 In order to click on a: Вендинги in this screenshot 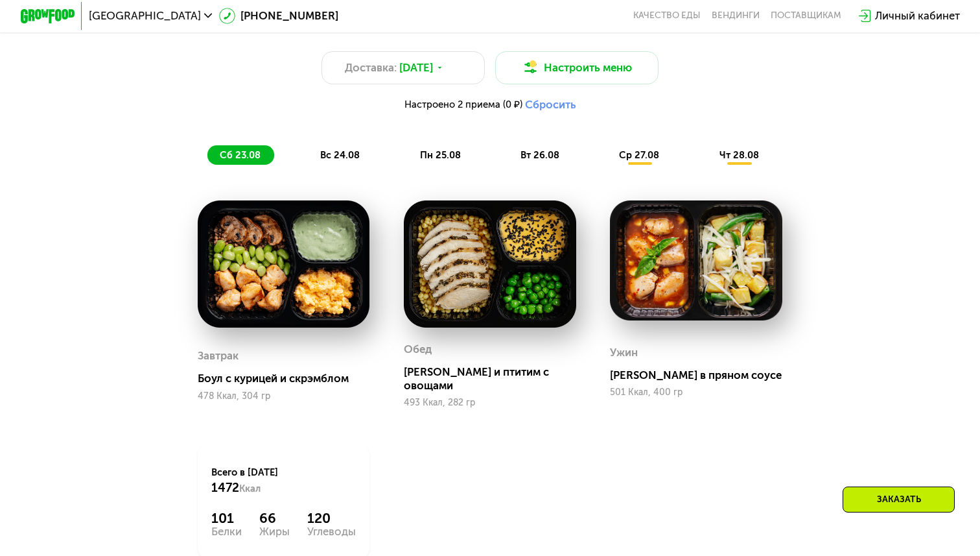, I will do `click(736, 15)`.